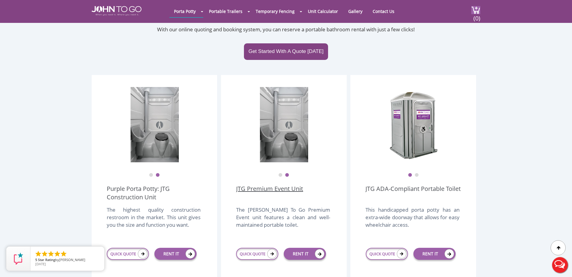 The width and height of the screenshot is (572, 277). What do you see at coordinates (355, 11) in the screenshot?
I see `a: Gallery` at bounding box center [355, 11].